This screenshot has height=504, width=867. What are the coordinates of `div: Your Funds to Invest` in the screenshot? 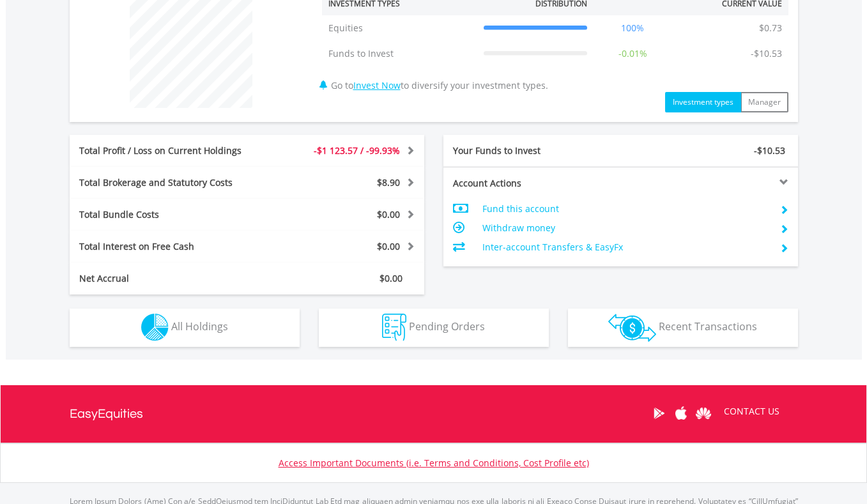 It's located at (533, 151).